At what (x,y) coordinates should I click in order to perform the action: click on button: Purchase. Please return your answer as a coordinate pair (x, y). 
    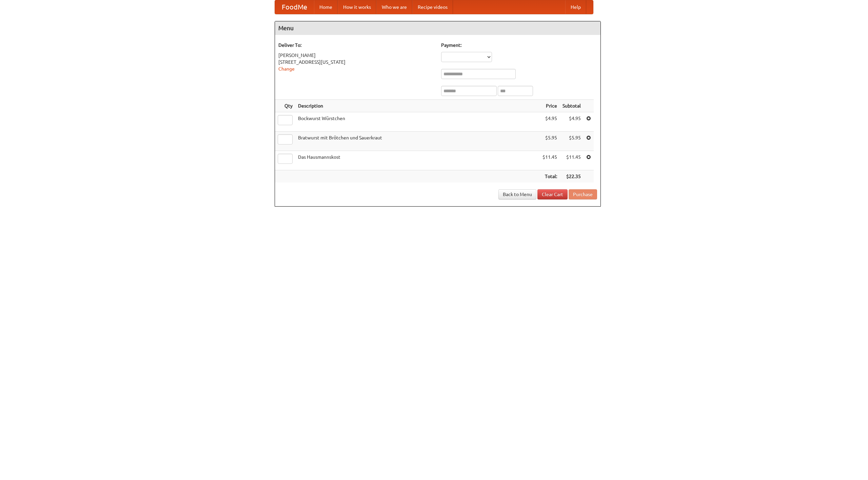
    Looking at the image, I should click on (583, 194).